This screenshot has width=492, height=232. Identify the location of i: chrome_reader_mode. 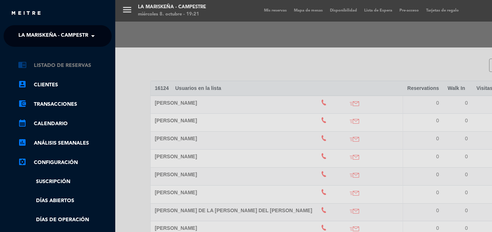
(22, 65).